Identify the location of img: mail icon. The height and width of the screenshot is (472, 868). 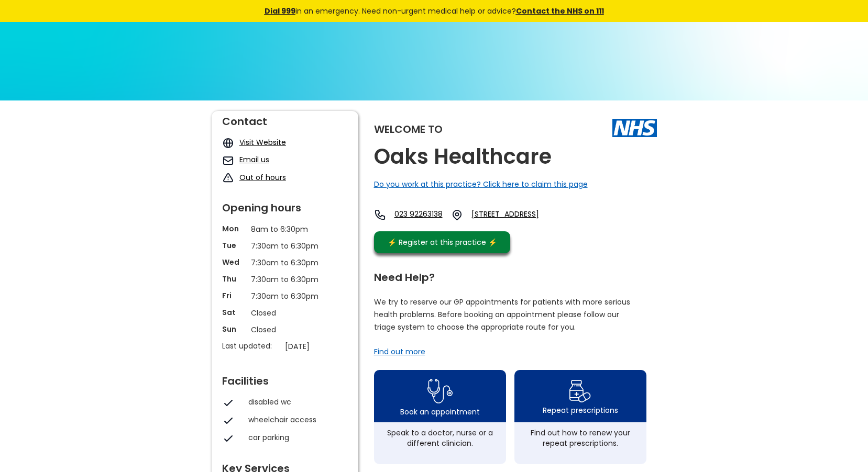
(227, 160).